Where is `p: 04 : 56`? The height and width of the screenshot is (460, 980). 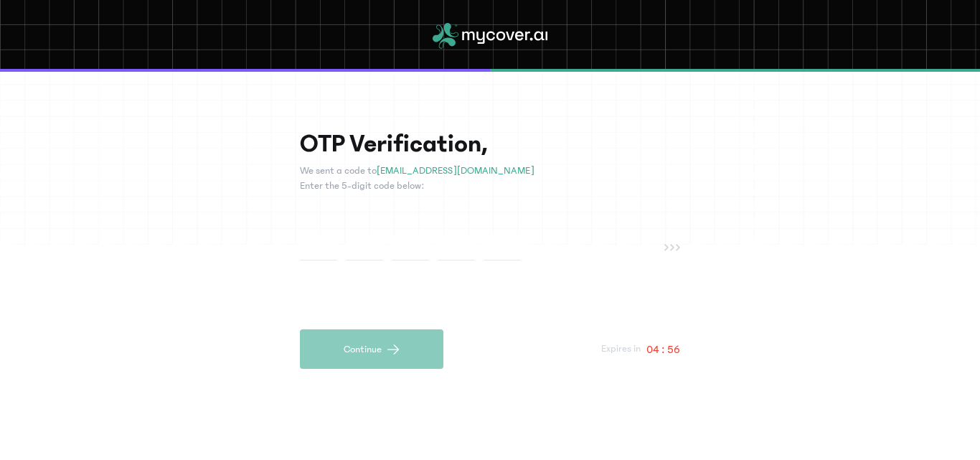
p: 04 : 56 is located at coordinates (663, 350).